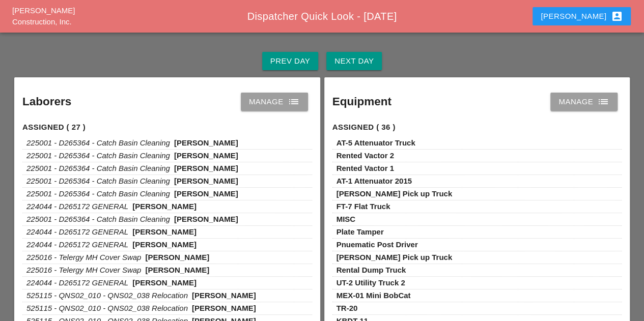  I want to click on i: account_box, so click(617, 16).